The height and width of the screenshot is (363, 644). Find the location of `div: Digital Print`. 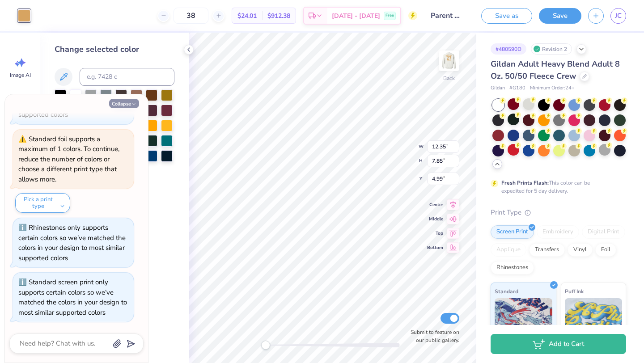

div: Digital Print is located at coordinates (603, 232).